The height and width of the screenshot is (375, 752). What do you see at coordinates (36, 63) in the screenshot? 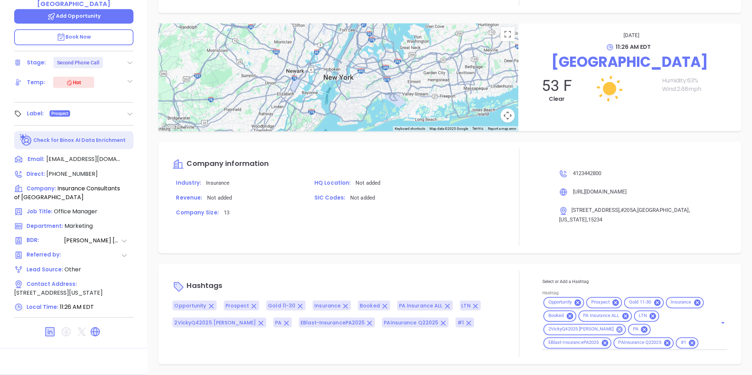
I see `div: Stage:` at bounding box center [36, 63].